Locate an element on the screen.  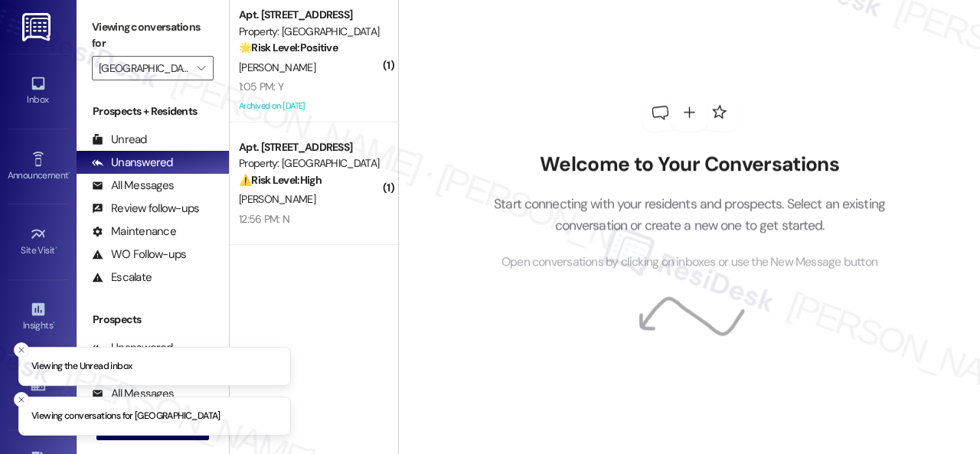
div: Escalate is located at coordinates (122, 277).